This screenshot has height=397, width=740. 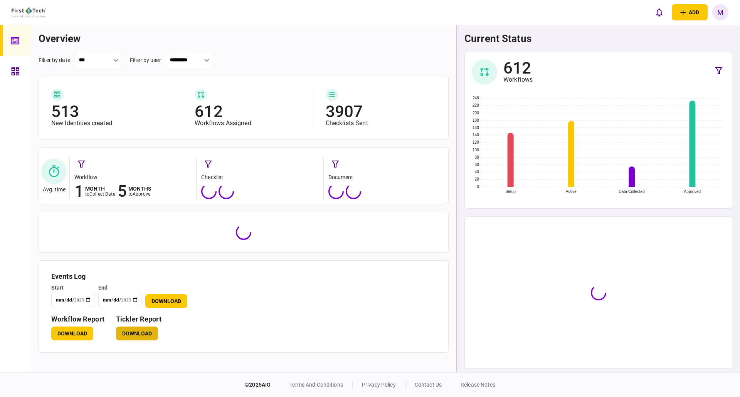 I want to click on div: Workflows Assigned, so click(x=250, y=123).